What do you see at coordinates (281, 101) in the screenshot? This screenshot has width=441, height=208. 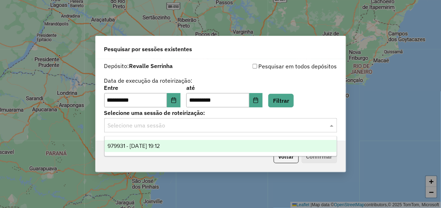 I see `button: Filtrar` at bounding box center [281, 101].